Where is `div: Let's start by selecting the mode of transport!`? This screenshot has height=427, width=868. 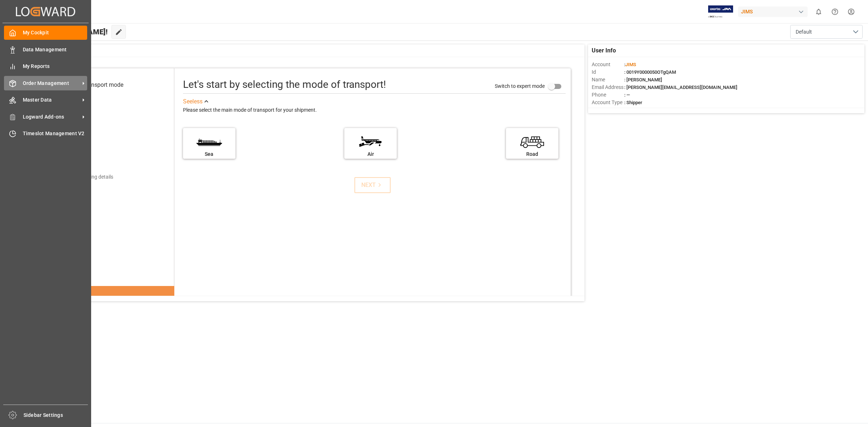
div: Let's start by selecting the mode of transport! is located at coordinates (285, 85).